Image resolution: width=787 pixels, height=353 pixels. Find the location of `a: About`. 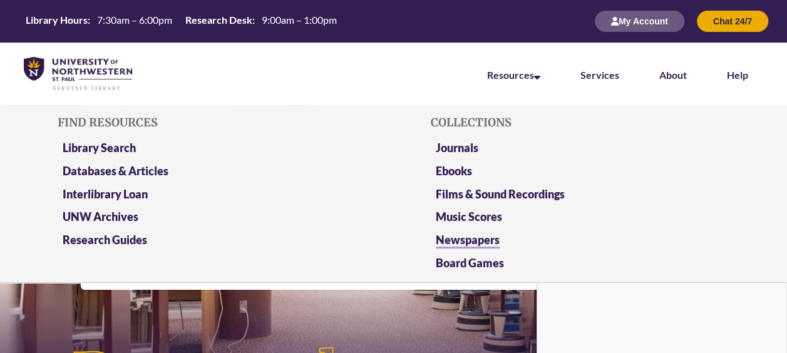

a: About is located at coordinates (673, 74).